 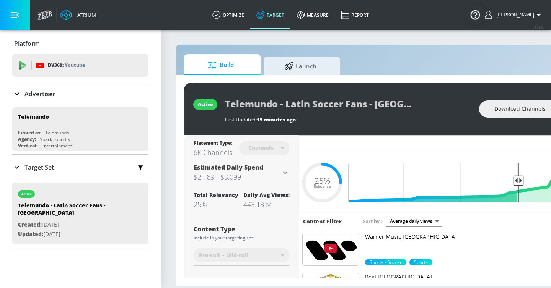 I want to click on span: Sports, so click(x=421, y=262).